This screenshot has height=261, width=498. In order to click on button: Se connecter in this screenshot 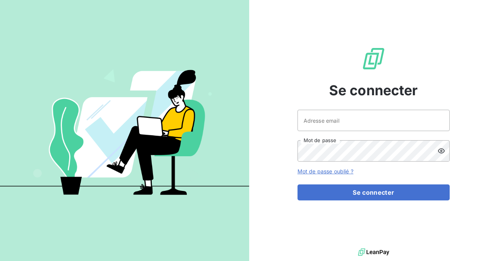, I will do `click(374, 192)`.